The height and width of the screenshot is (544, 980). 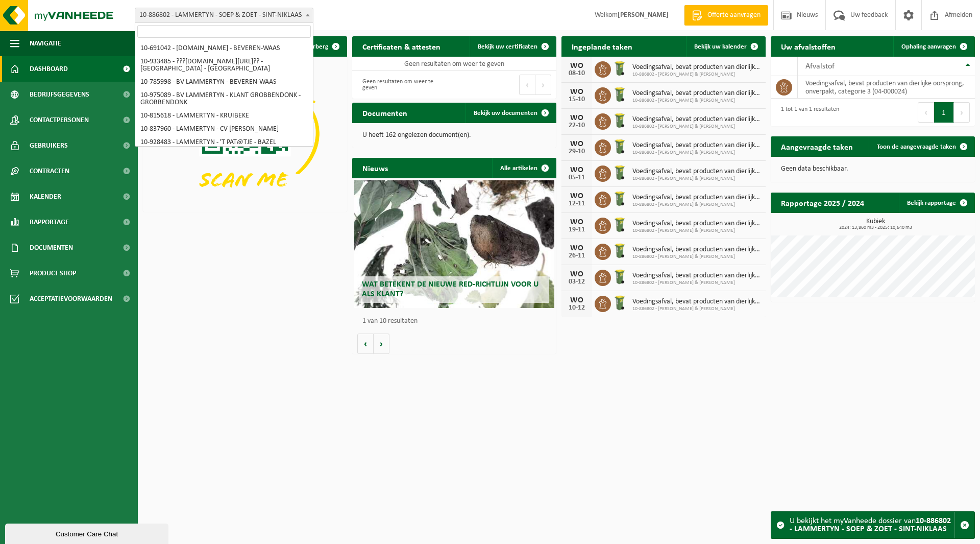 What do you see at coordinates (820, 66) in the screenshot?
I see `span: Afvalstof` at bounding box center [820, 66].